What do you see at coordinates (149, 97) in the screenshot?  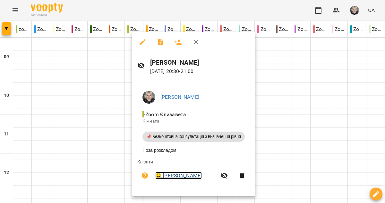 I see `img: e6b29b008becd306e3c71aec93de28f6.jpeg` at bounding box center [149, 97].